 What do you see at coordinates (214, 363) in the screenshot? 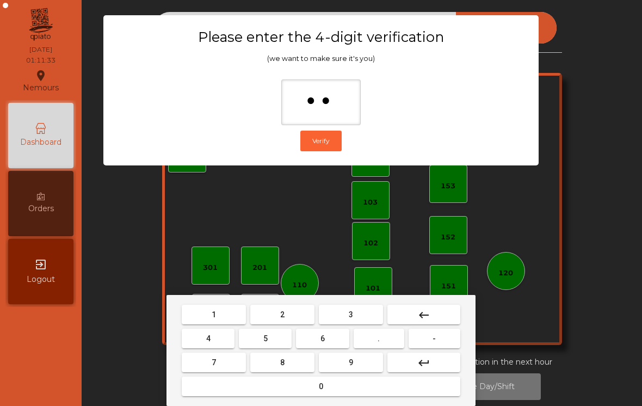
I see `span: 7` at bounding box center [214, 363].